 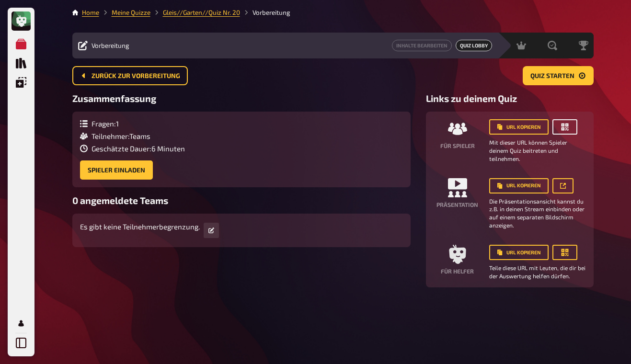 What do you see at coordinates (457, 271) in the screenshot?
I see `h4: Für Helfer` at bounding box center [457, 271].